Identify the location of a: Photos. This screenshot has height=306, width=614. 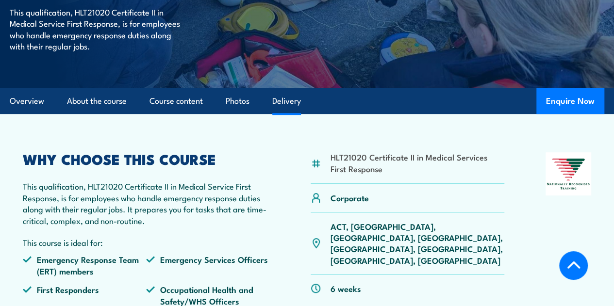
(237, 101).